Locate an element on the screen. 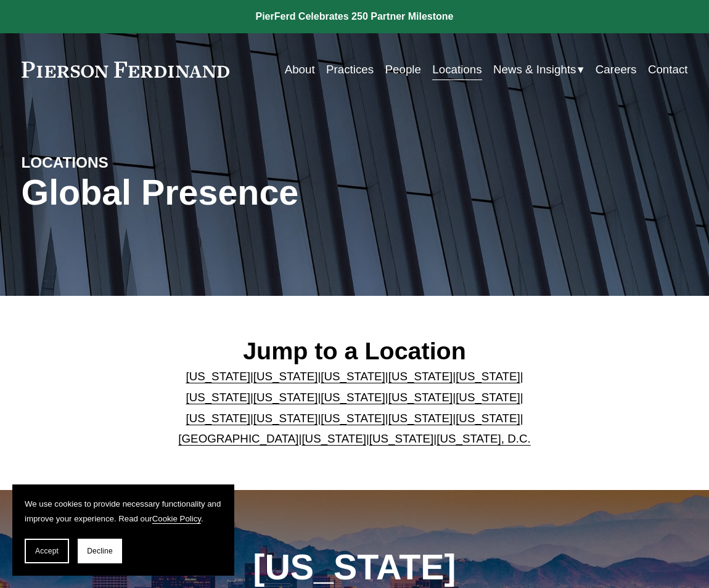  section: Cookie banner is located at coordinates (123, 530).